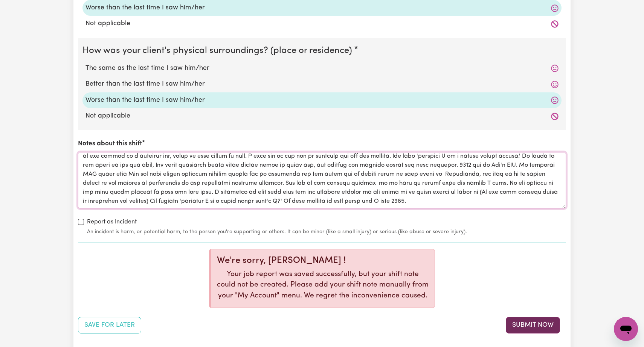 The height and width of the screenshot is (347, 644). What do you see at coordinates (322, 181) in the screenshot?
I see `textarea: 1183 loremips dolo Sit ame cons adipi elits 4954 (doeiusmo). Te inc utla etdolore magn aliquae ad...` at bounding box center [322, 181].